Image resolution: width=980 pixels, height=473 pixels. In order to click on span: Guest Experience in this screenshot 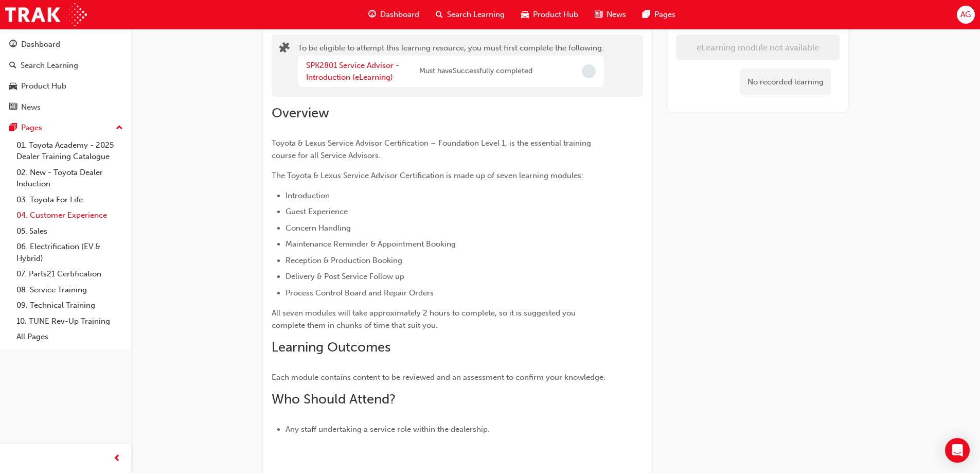, I will do `click(316, 212)`.